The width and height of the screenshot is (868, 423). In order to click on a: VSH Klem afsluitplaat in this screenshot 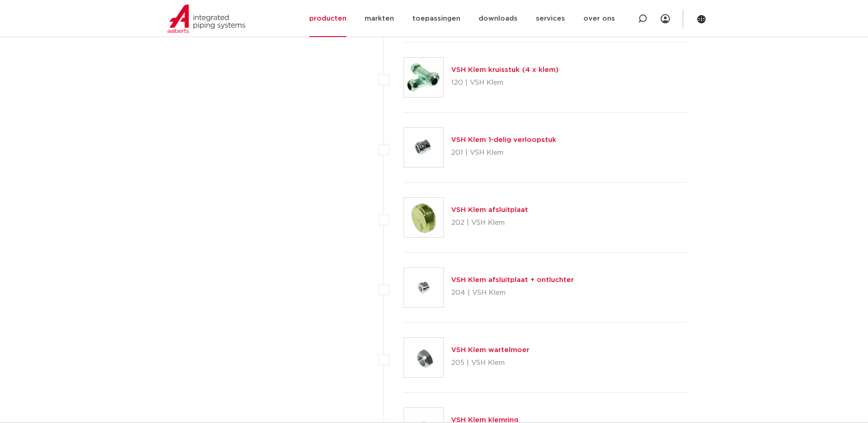, I will do `click(490, 210)`.